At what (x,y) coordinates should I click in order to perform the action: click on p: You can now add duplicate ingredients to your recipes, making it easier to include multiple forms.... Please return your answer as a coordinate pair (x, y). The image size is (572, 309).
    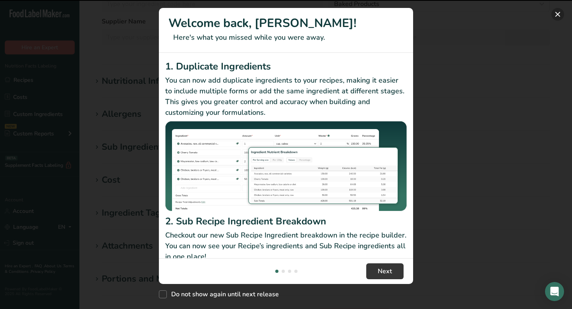
    Looking at the image, I should click on (286, 97).